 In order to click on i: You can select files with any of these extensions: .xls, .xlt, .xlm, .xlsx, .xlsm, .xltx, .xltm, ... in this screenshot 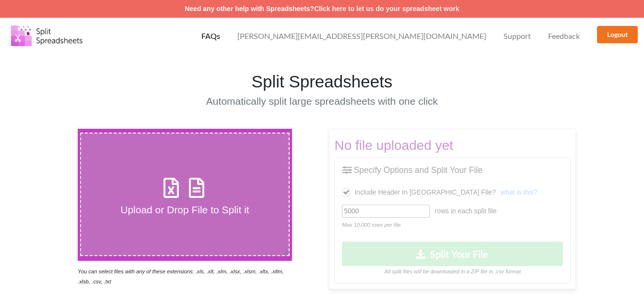, I will do `click(181, 277)`.